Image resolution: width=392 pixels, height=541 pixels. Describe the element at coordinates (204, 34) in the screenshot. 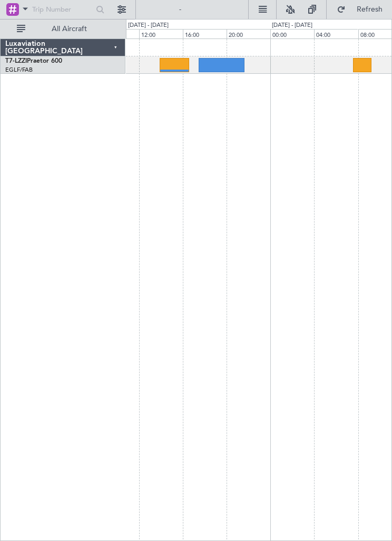

I see `div: 16:00` at that location.